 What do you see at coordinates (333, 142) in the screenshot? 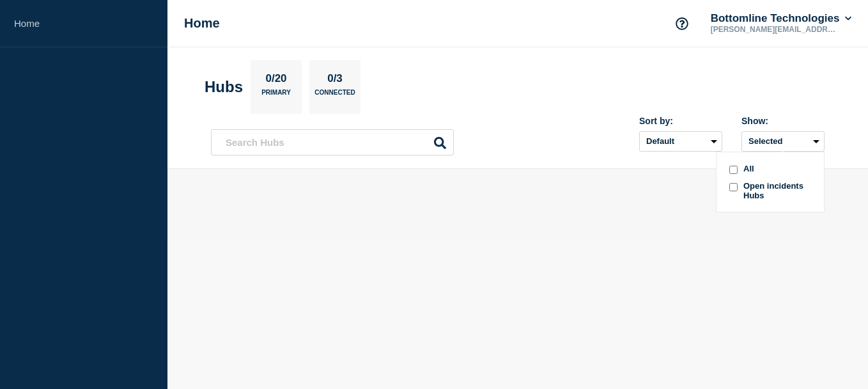
I see `input: Search Hubs` at bounding box center [333, 142].